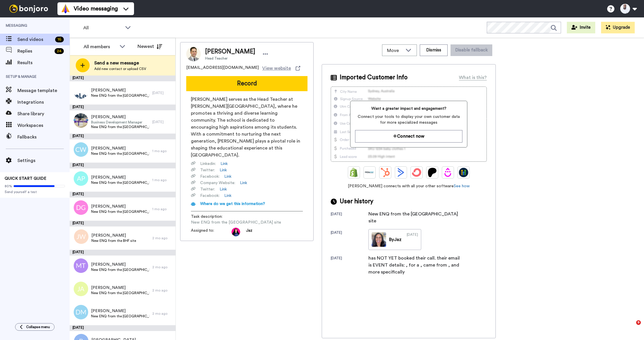 Image resolution: width=644 pixels, height=340 pixels. Describe the element at coordinates (81, 120) in the screenshot. I see `img: b0ac5baf-57f7-491f-941c-c397c2c994d7.jpg` at that location.